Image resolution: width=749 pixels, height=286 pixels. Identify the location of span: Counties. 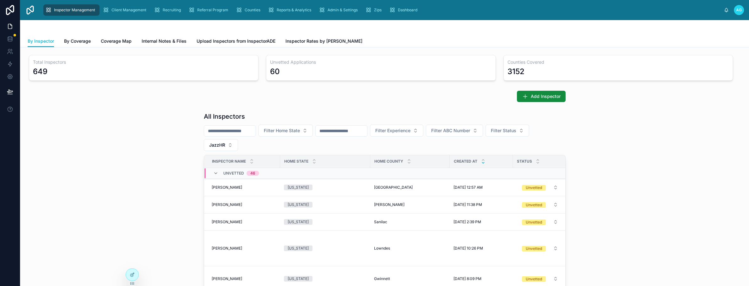
(252, 10).